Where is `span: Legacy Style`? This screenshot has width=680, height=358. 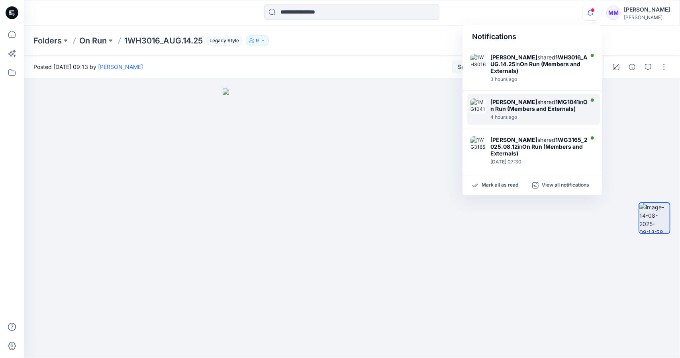
span: Legacy Style is located at coordinates (224, 41).